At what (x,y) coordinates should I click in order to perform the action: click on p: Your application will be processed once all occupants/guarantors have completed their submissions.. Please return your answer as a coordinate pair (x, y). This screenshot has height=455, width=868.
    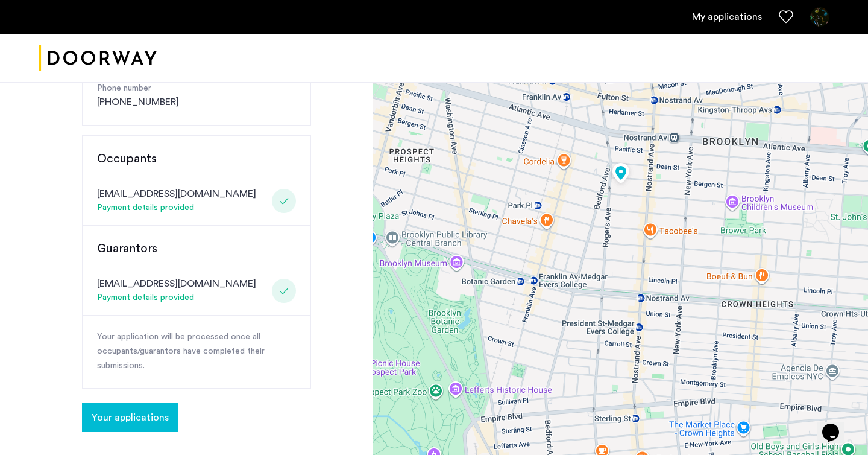
    Looking at the image, I should click on (197, 351).